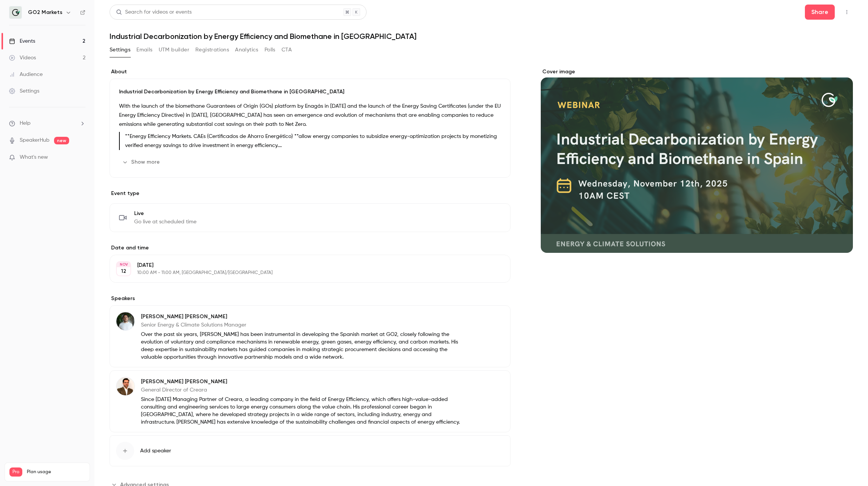 The image size is (868, 486). I want to click on span: Go live at scheduled time, so click(165, 222).